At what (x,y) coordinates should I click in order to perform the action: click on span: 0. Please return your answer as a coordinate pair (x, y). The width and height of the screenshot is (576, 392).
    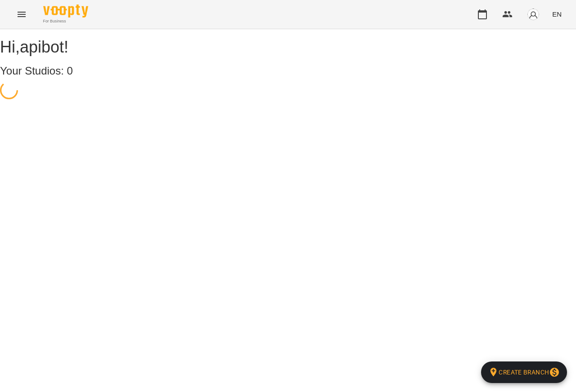
    Looking at the image, I should click on (70, 71).